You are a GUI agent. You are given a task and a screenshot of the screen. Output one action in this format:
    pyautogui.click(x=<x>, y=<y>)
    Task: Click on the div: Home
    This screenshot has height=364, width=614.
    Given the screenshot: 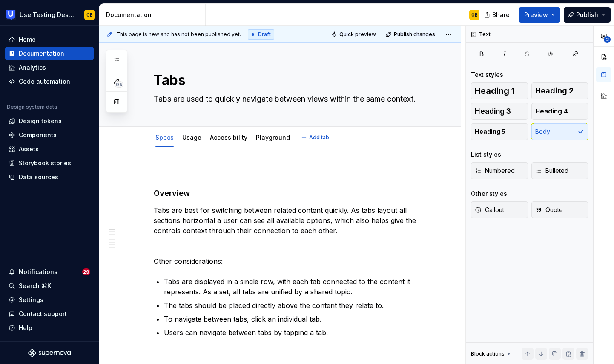 What is the action you would take?
    pyautogui.click(x=28, y=39)
    